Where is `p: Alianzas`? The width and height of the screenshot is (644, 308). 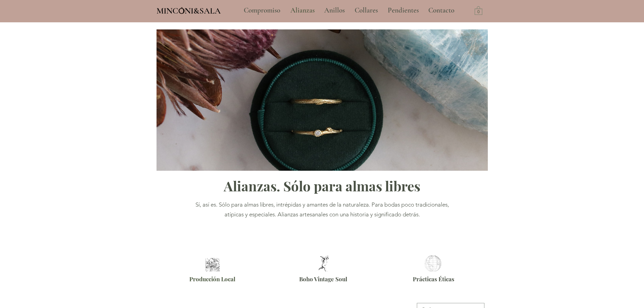
p: Alianzas is located at coordinates (303, 11).